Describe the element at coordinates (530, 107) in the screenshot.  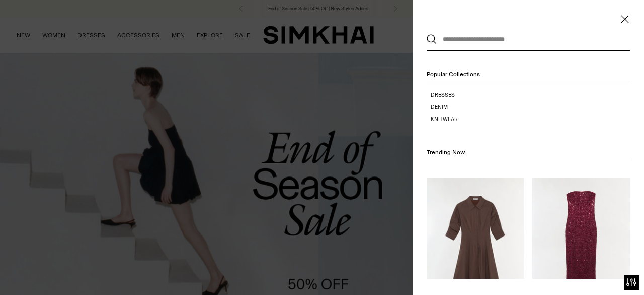
I see `p: Denim` at that location.